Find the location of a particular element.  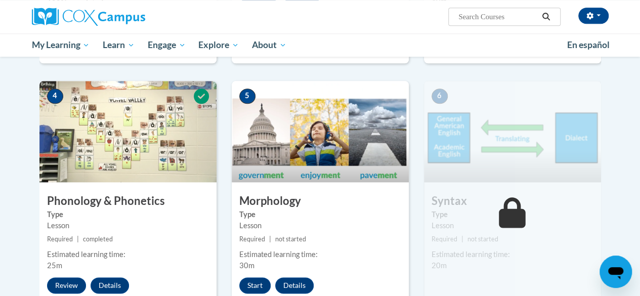

a: My Learning is located at coordinates (61, 45).